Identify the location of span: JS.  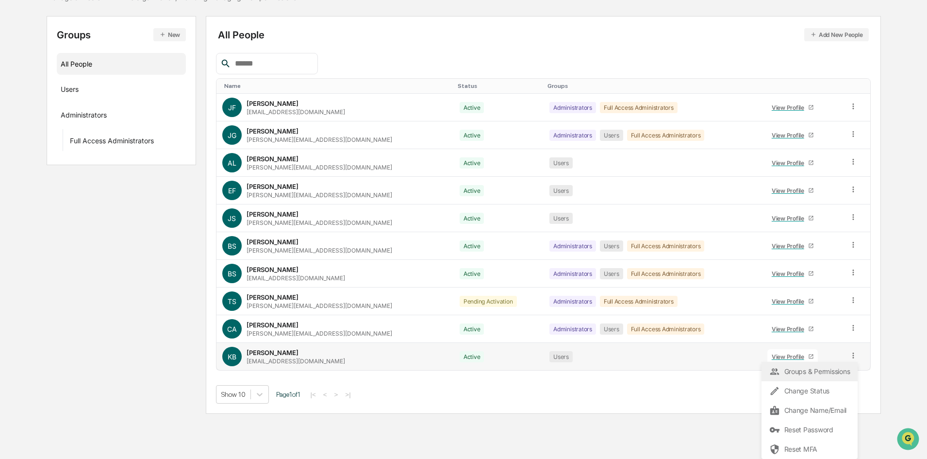
(232, 218).